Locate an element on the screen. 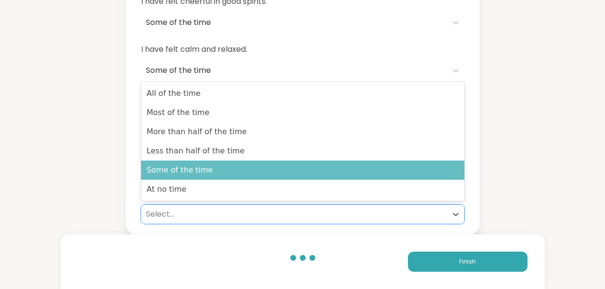 This screenshot has height=289, width=605. div: Select... is located at coordinates (294, 214).